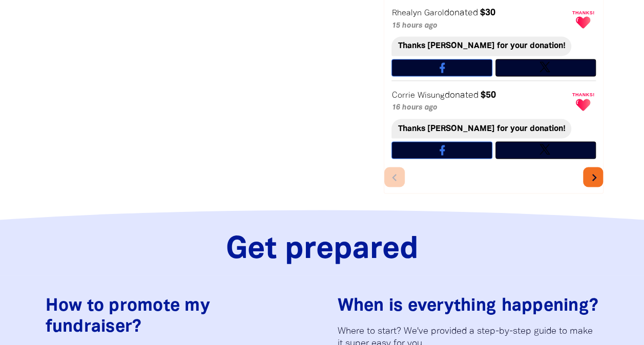 This screenshot has height=345, width=644. I want to click on button: Next page, so click(593, 177).